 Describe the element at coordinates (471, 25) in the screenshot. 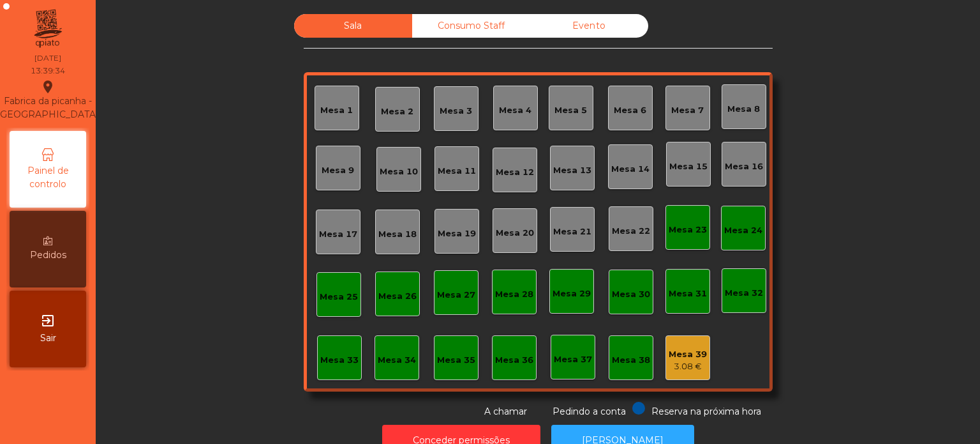

I see `div: Consumo Staff` at that location.